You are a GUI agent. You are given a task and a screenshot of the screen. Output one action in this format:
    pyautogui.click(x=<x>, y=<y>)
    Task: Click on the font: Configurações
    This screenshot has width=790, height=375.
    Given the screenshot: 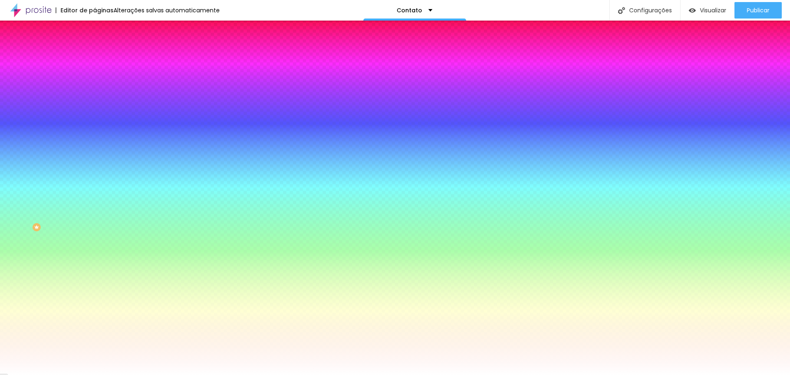 What is the action you would take?
    pyautogui.click(x=650, y=10)
    